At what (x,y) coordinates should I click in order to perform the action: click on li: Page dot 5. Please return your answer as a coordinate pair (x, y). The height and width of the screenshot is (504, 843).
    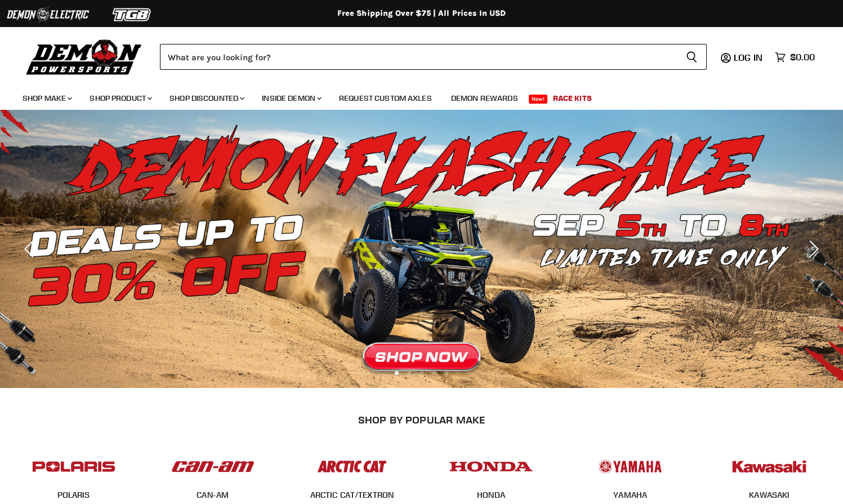
    Looking at the image, I should click on (446, 372).